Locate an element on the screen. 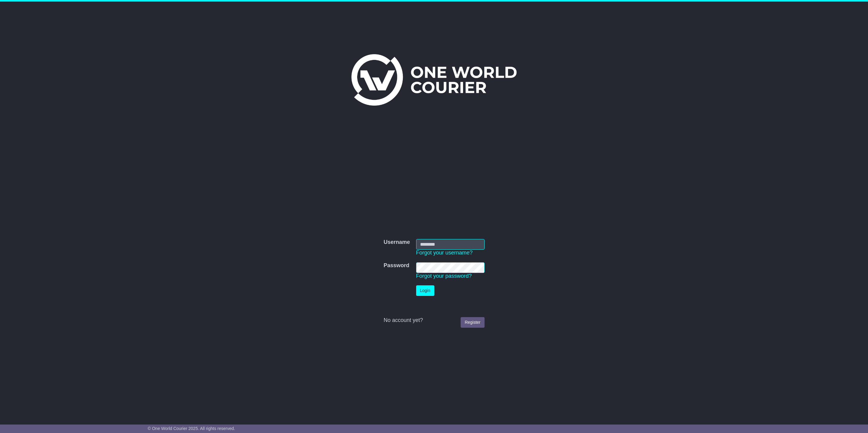  img: One World is located at coordinates (434, 80).